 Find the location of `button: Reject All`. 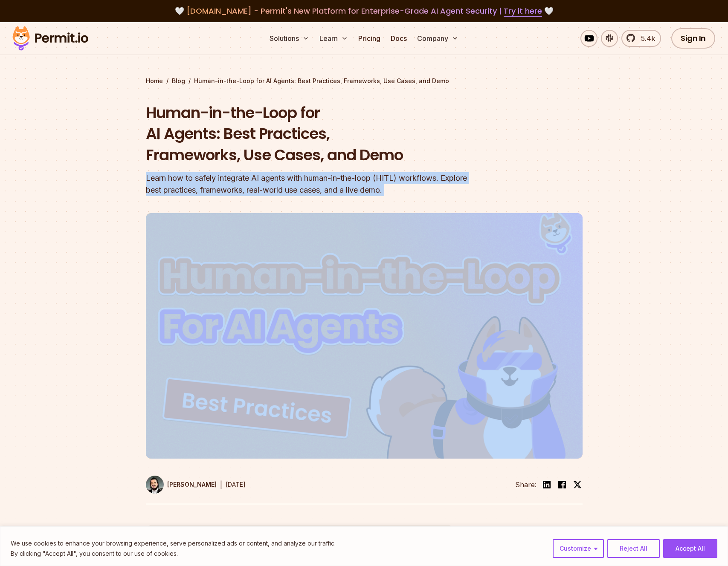

button: Reject All is located at coordinates (633, 549).